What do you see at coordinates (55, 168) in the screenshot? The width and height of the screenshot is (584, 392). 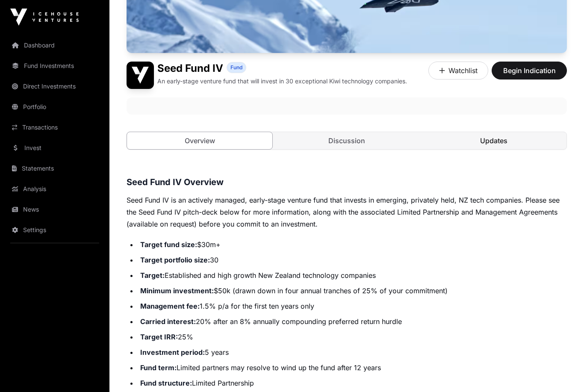 I see `a: Statements` at bounding box center [55, 168].